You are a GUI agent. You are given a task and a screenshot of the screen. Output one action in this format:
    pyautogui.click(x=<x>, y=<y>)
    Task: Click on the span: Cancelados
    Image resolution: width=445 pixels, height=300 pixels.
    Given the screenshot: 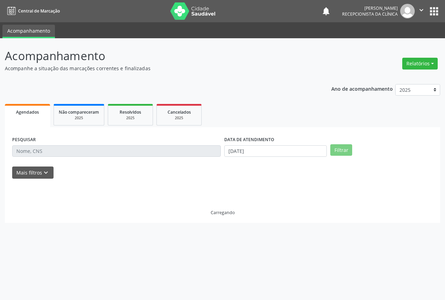 What is the action you would take?
    pyautogui.click(x=179, y=112)
    